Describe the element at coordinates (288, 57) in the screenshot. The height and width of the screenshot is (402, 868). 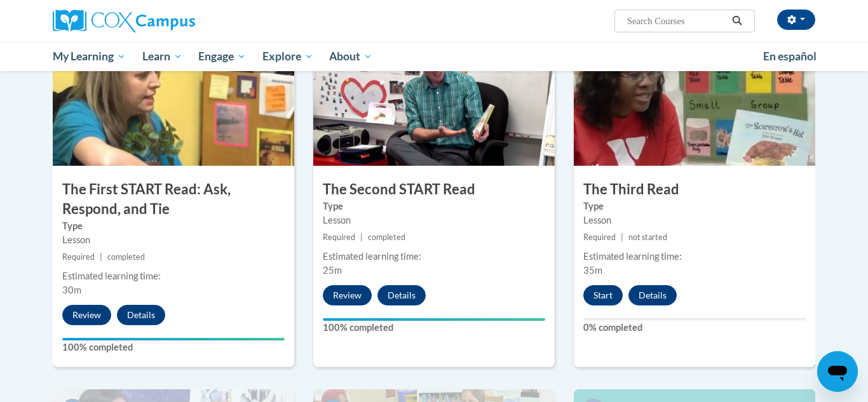
I see `a: Explore` at that location.